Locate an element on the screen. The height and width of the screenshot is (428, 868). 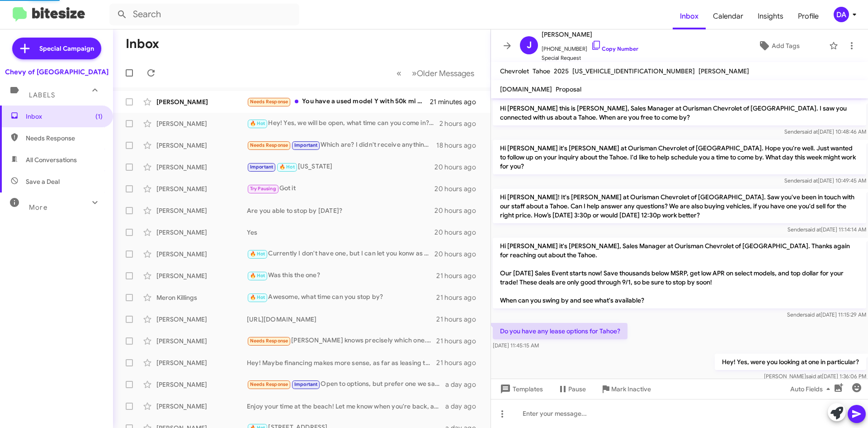
span: J is located at coordinates (529, 45).